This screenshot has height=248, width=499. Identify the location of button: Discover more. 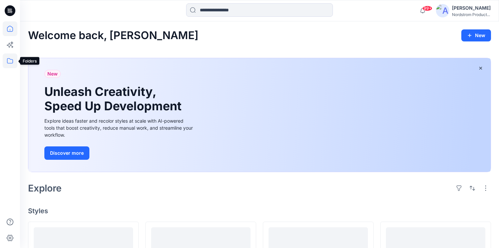
(67, 153).